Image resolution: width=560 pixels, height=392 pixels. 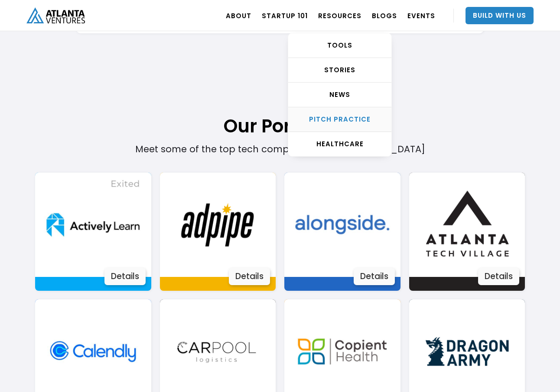 What do you see at coordinates (238, 16) in the screenshot?
I see `a: ABOUT` at bounding box center [238, 16].